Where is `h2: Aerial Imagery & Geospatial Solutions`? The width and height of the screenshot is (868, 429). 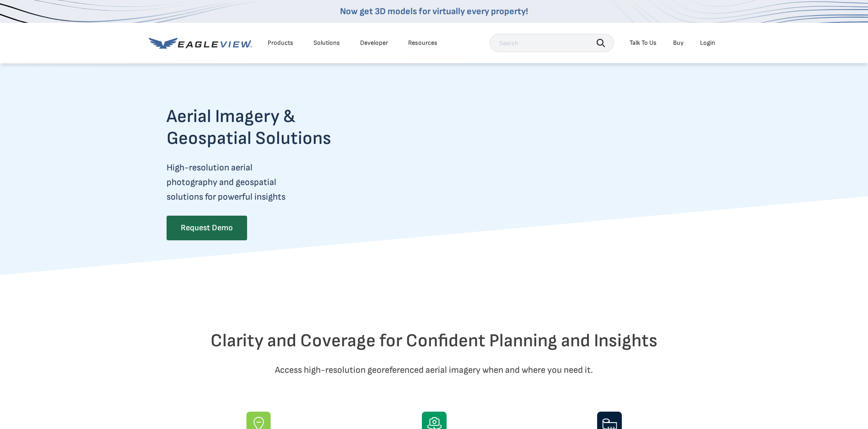 h2: Aerial Imagery & Geospatial Solutions is located at coordinates (267, 128).